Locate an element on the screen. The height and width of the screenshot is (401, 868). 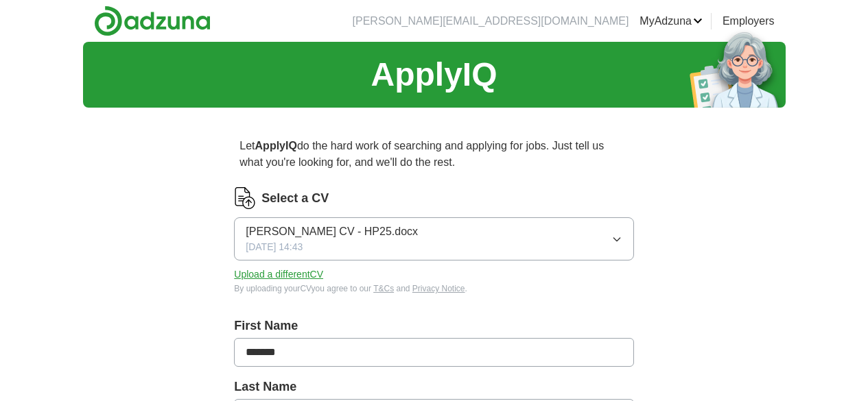
a: MyAdzuna is located at coordinates (671, 21).